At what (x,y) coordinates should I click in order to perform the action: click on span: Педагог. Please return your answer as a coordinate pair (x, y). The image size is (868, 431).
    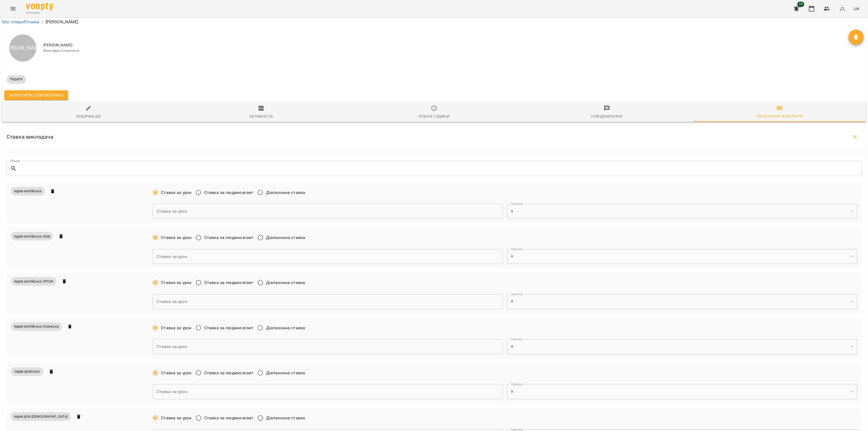
    Looking at the image, I should click on (16, 79).